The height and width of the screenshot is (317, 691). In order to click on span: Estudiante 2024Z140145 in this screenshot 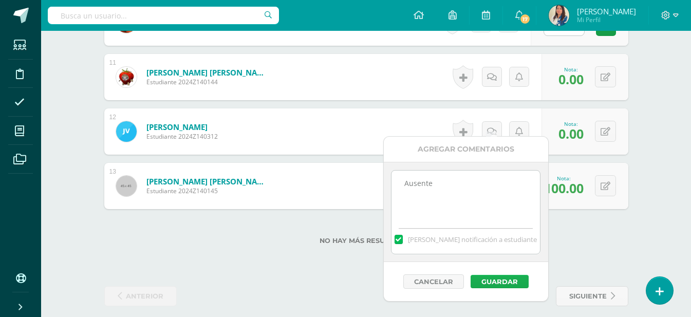, I will do `click(208, 191)`.